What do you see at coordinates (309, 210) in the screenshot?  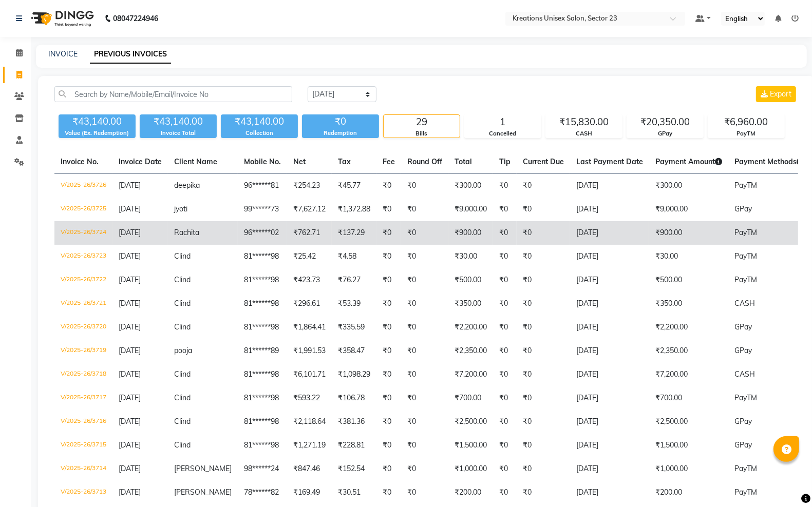 I see `td: ₹7,627.12` at bounding box center [309, 210].